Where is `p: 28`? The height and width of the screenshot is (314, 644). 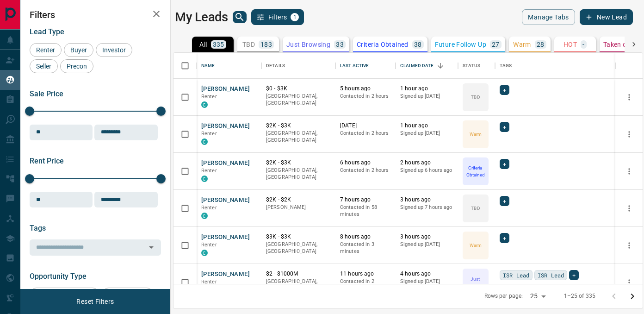 p: 28 is located at coordinates (540, 45).